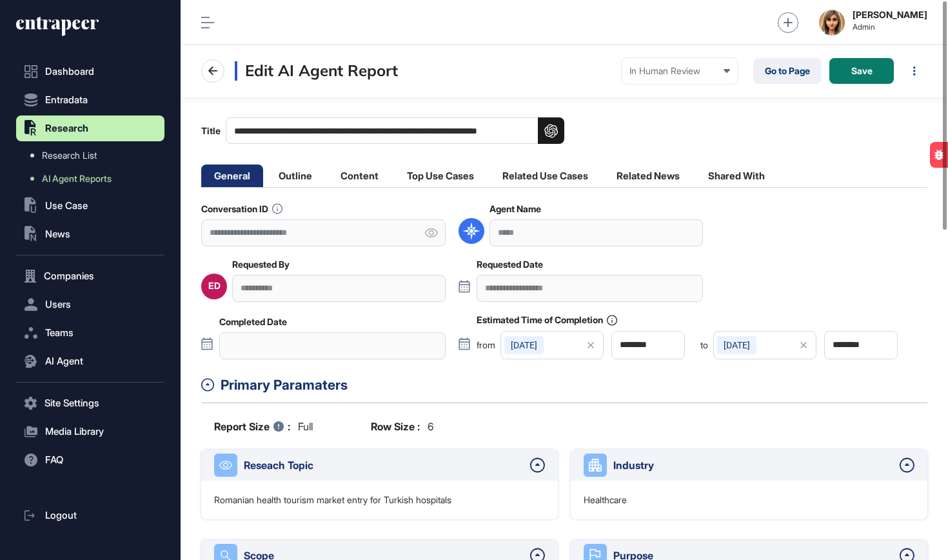 The height and width of the screenshot is (560, 948). What do you see at coordinates (67, 100) in the screenshot?
I see `span: Entradata` at bounding box center [67, 100].